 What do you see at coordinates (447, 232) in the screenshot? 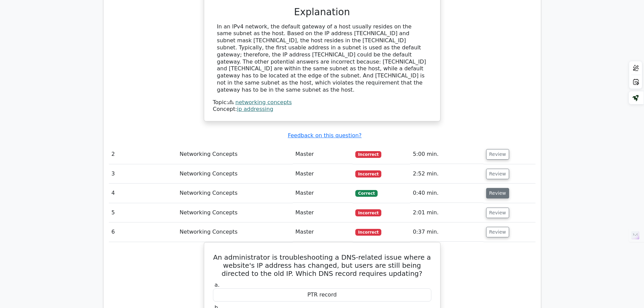
I see `td: 0:37 min.` at bounding box center [447, 232].